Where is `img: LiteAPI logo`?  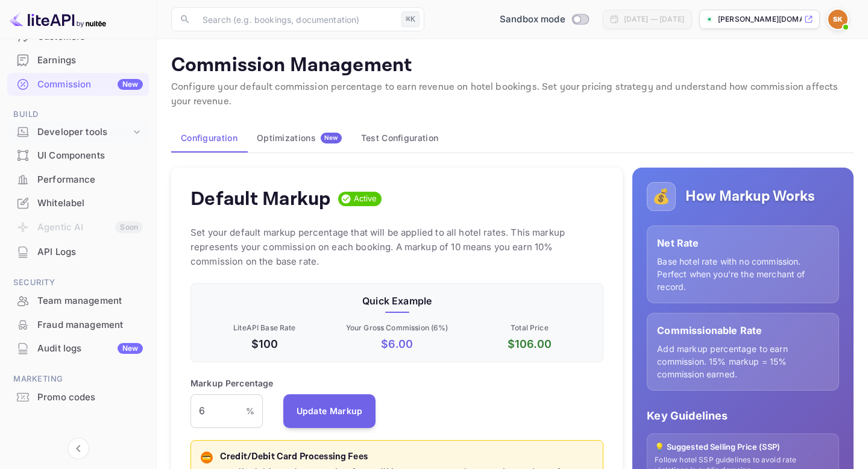 img: LiteAPI logo is located at coordinates (58, 19).